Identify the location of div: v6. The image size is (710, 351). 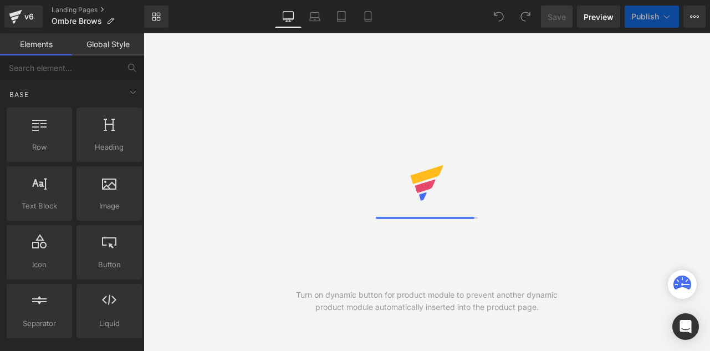
(29, 17).